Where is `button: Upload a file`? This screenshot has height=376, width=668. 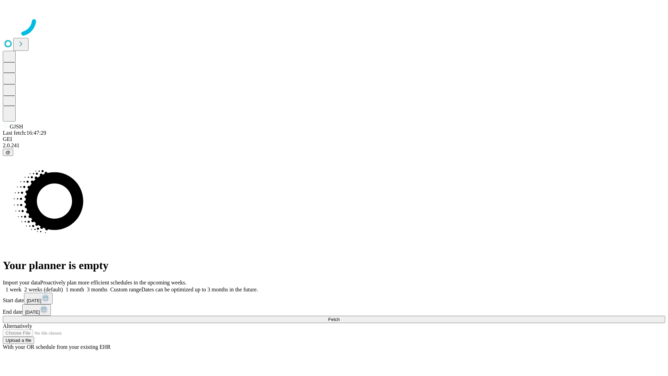 button: Upload a file is located at coordinates (18, 340).